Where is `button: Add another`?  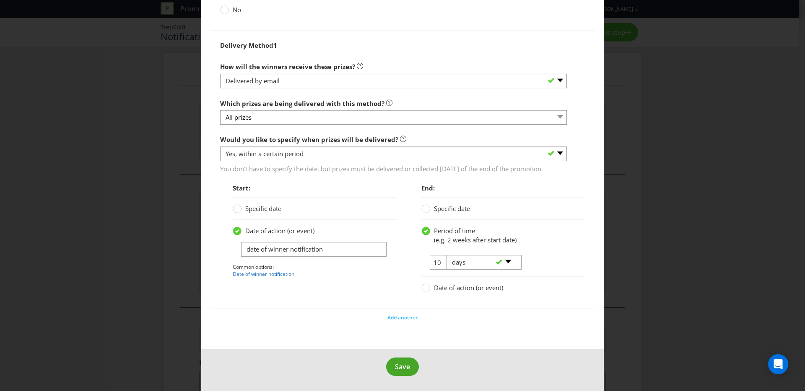 button: Add another is located at coordinates (402, 318).